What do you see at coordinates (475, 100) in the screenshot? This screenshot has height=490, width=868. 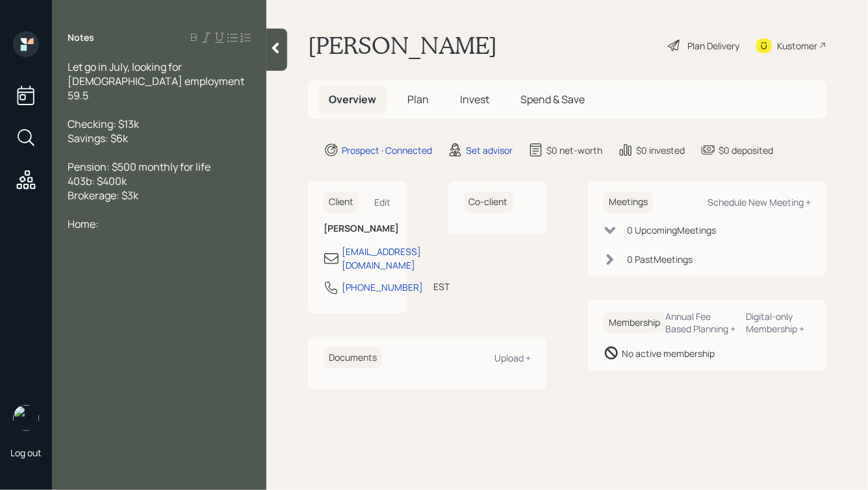 I see `span: Invest` at bounding box center [475, 100].